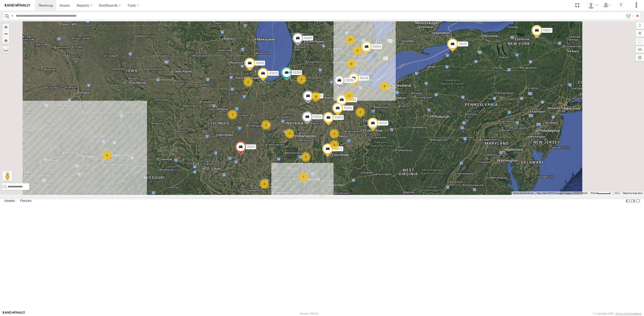 This screenshot has height=316, width=644. Describe the element at coordinates (317, 117) in the screenshot. I see `span: 53222` at that location.